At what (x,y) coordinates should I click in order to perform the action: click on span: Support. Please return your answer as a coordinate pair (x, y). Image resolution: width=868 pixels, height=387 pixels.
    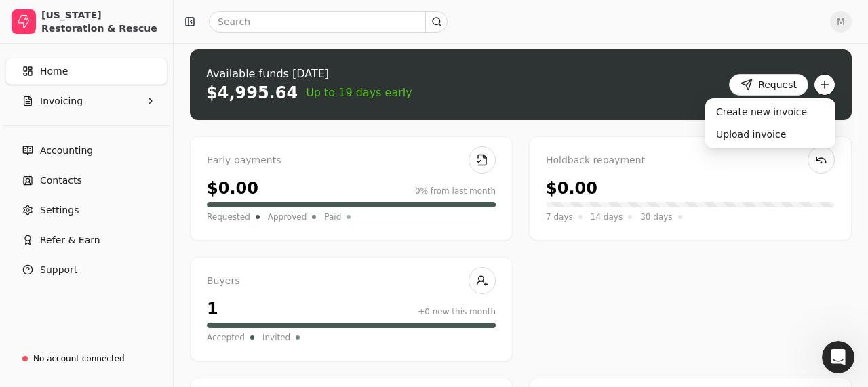
    Looking at the image, I should click on (58, 270).